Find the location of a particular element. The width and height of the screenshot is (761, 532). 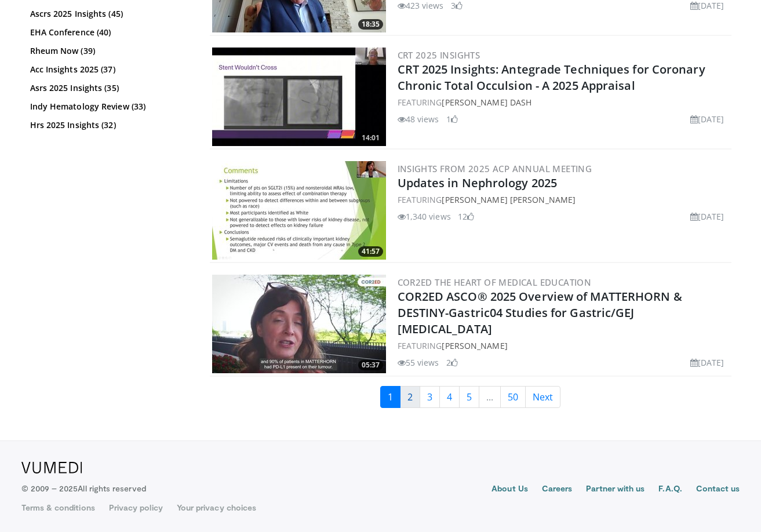

img: bf8974b6-28e5-477f-80bb-096ed928bb0e.300x170_q85_crop-smart_upscale.jpg is located at coordinates (299, 324).